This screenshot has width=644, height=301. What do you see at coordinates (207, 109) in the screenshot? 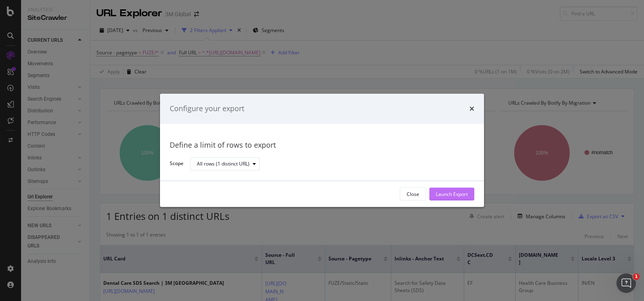
I see `div: Configure your export` at bounding box center [207, 109].